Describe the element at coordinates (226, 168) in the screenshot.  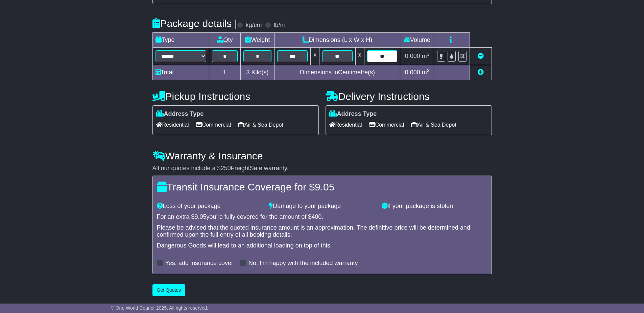
I see `span: 250` at that location.